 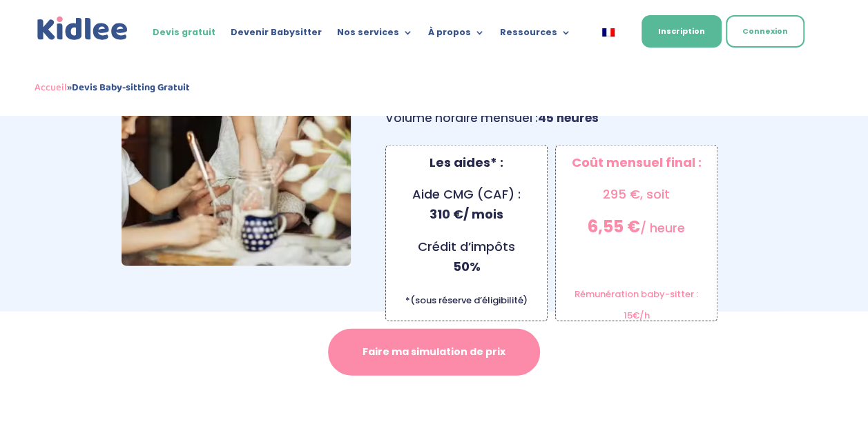 What do you see at coordinates (456, 35) in the screenshot?
I see `a: À propos` at bounding box center [456, 35].